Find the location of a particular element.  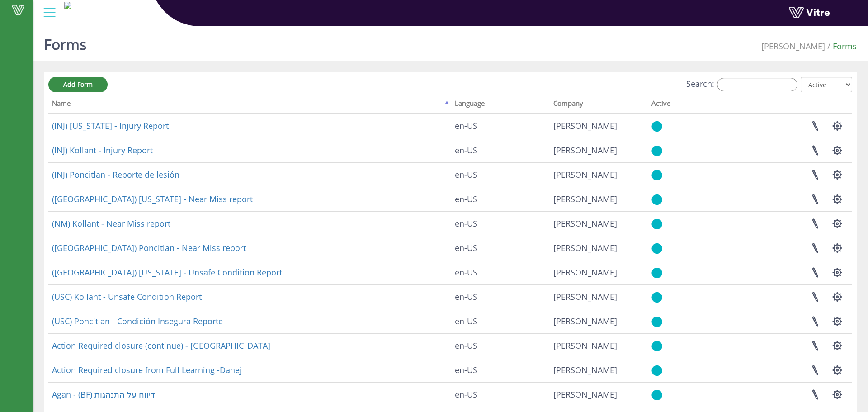

input: Search: is located at coordinates (757, 84).